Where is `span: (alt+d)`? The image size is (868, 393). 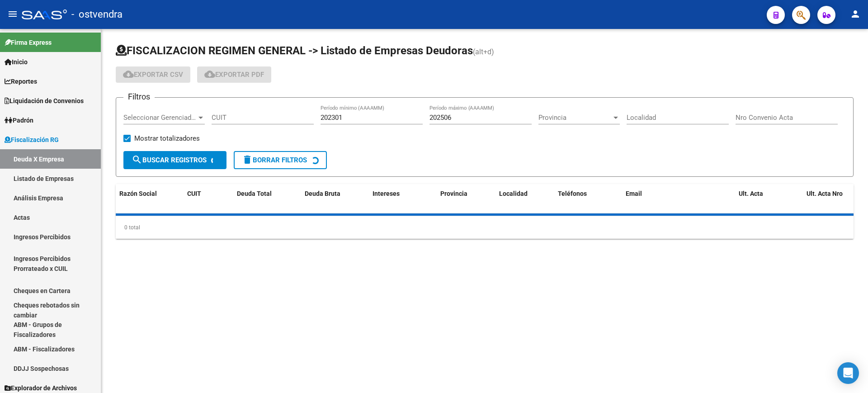 span: (alt+d) is located at coordinates (484, 52).